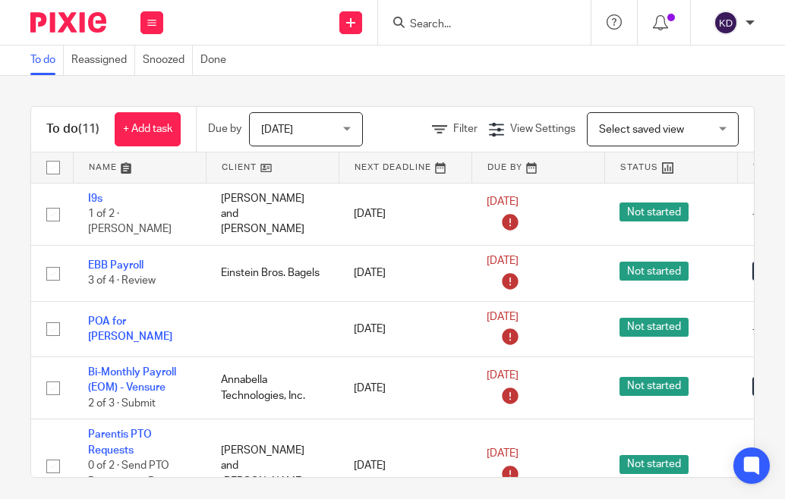 The image size is (785, 499). Describe the element at coordinates (121, 404) in the screenshot. I see `span: 2 of 3 · Submit` at that location.